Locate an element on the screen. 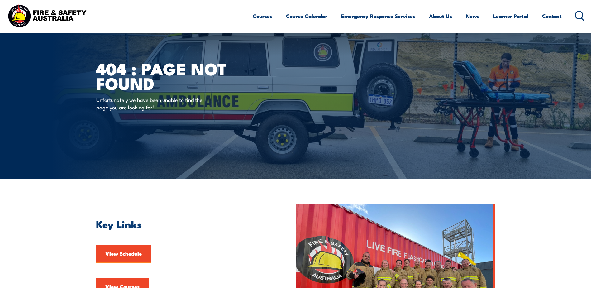 This screenshot has width=591, height=288. a: Courses is located at coordinates (262, 16).